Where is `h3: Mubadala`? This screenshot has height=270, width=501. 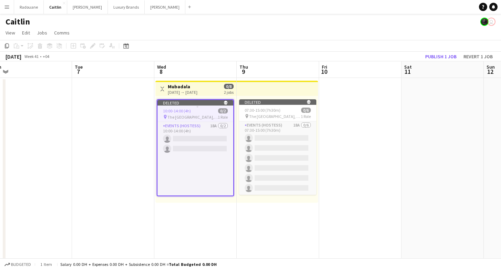 h3: Mubadala is located at coordinates (182, 86).